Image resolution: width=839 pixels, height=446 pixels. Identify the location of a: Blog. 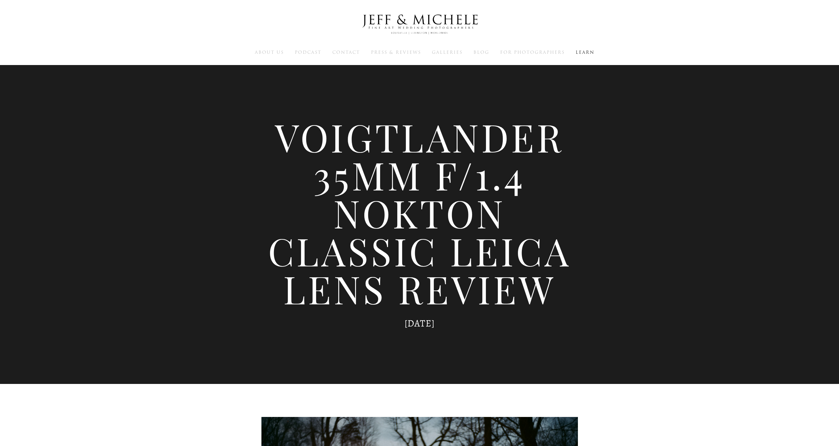
(482, 52).